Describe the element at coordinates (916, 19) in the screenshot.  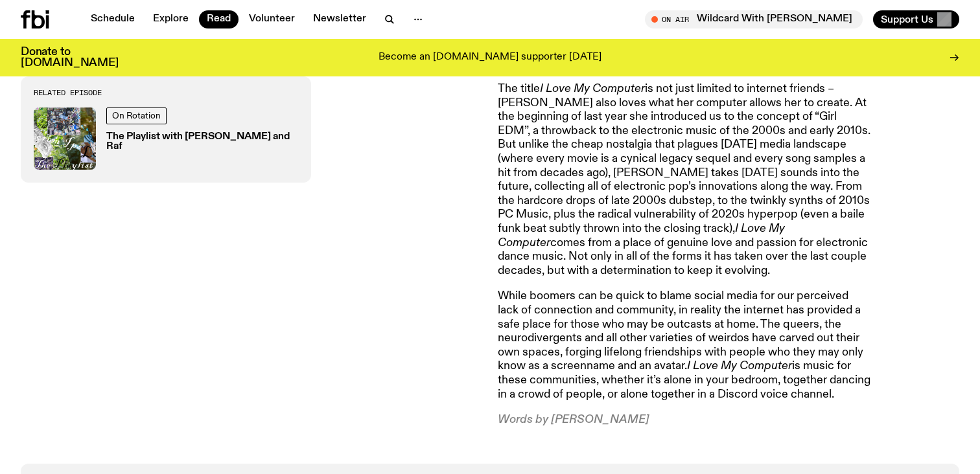
I see `button: Support Us` at that location.